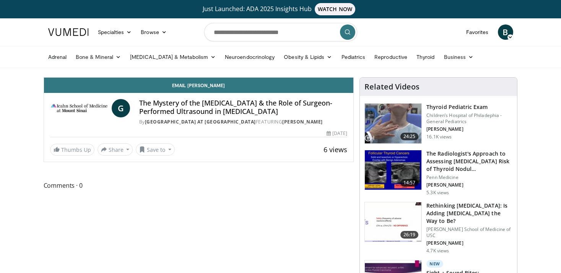 The height and width of the screenshot is (273, 561). What do you see at coordinates (243, 122) in the screenshot?
I see `div: By FEATURING` at bounding box center [243, 122].